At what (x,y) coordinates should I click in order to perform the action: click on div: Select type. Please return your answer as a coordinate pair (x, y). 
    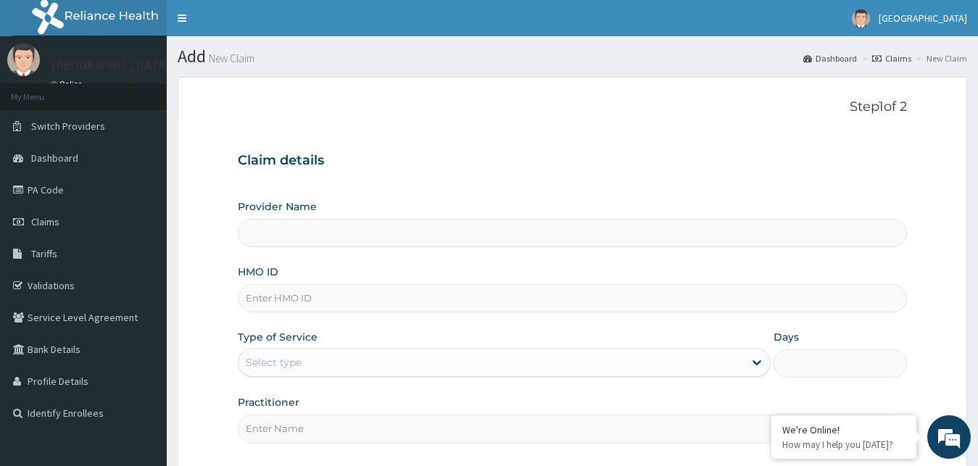
    Looking at the image, I should click on (273, 363).